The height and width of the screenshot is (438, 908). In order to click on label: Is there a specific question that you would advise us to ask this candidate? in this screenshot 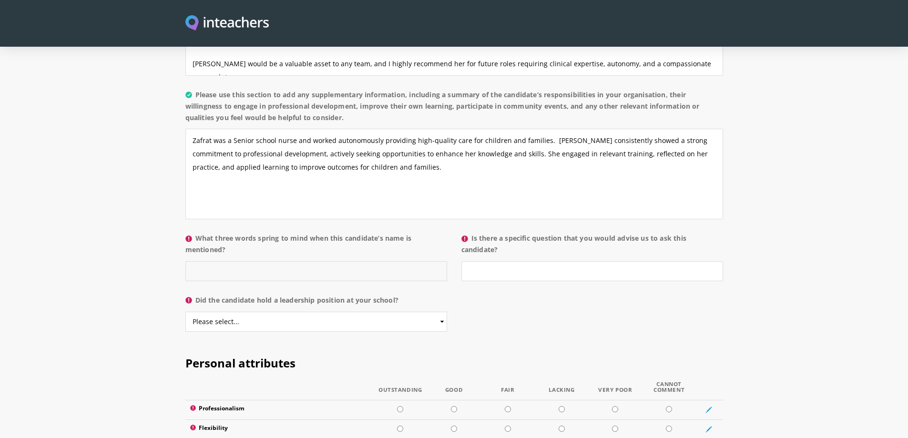, I will do `click(592, 247)`.